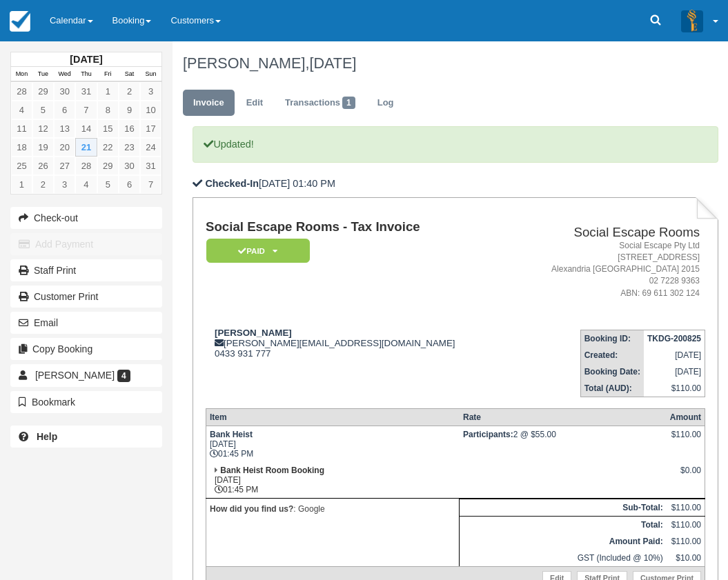 Image resolution: width=728 pixels, height=580 pixels. Describe the element at coordinates (674, 339) in the screenshot. I see `strong: TKDG-200825` at that location.